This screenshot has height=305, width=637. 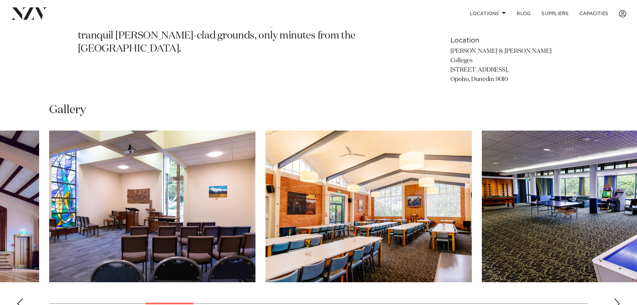 What do you see at coordinates (505, 40) in the screenshot?
I see `h6: Location` at bounding box center [505, 40].